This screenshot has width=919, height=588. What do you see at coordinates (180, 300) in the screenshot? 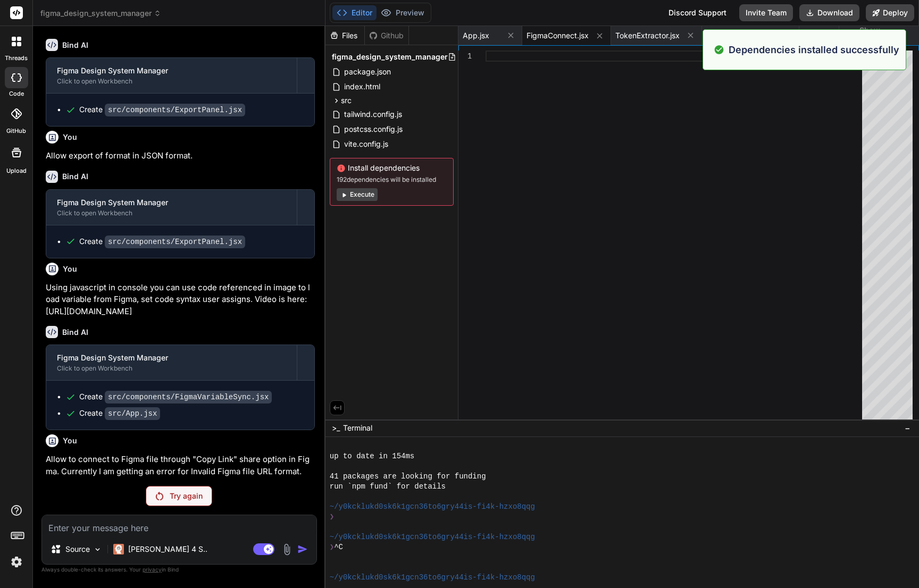
I see `p: Using javascript in console you can use code referenced in image to load variable from Figma, set...` at bounding box center [180, 300].